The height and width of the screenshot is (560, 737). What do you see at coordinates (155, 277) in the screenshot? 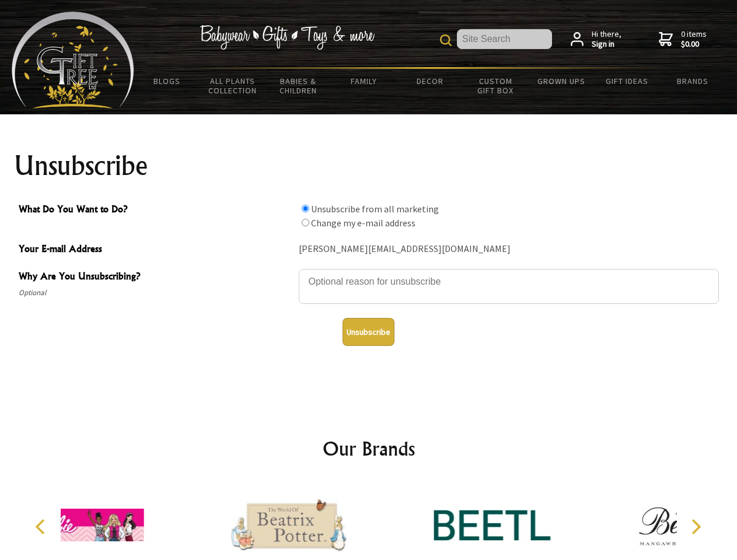
I see `span: Why Are You Unsubscribing?` at bounding box center [155, 277].